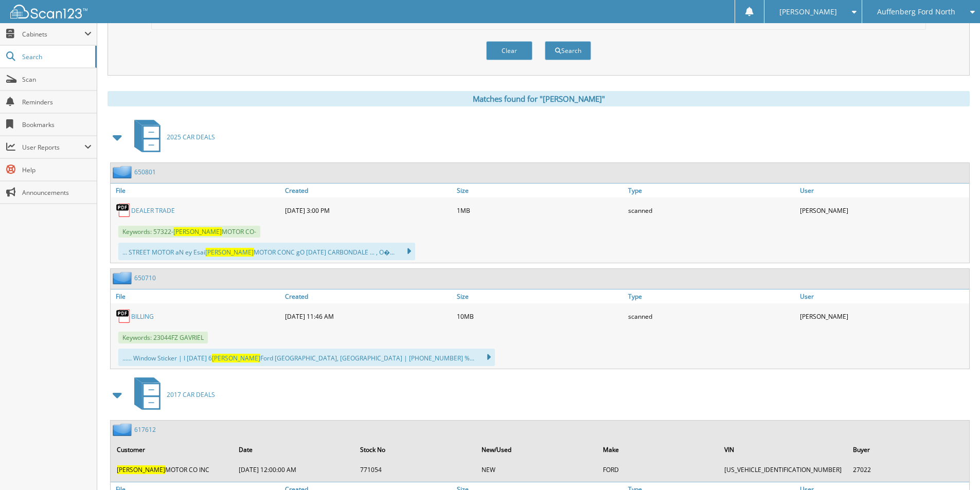  Describe the element at coordinates (537, 469) in the screenshot. I see `td: NEW` at that location.